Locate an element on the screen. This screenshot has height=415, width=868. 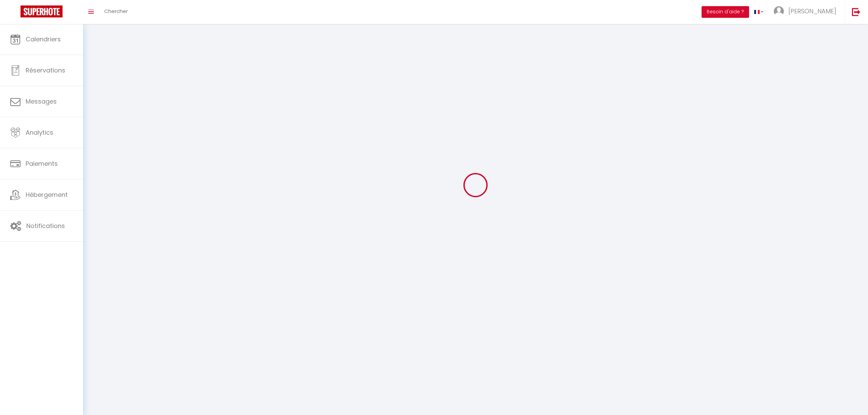
span: Paiements is located at coordinates (41, 164).